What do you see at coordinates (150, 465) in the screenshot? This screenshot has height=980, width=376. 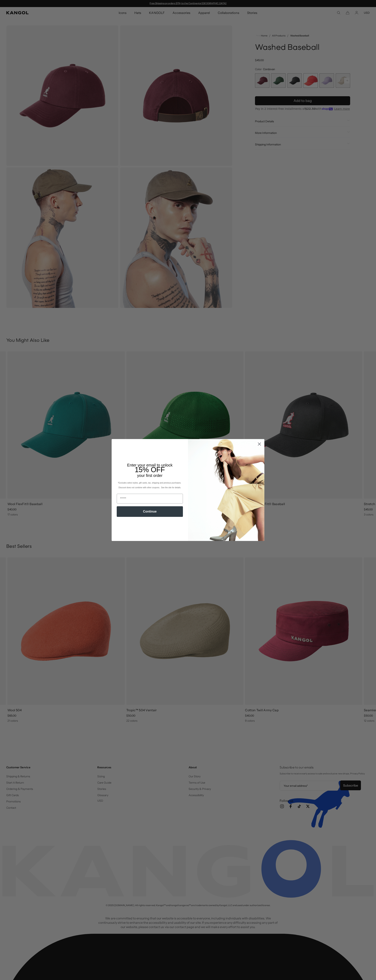 I see `span: Enter your email to unlock` at bounding box center [150, 465].